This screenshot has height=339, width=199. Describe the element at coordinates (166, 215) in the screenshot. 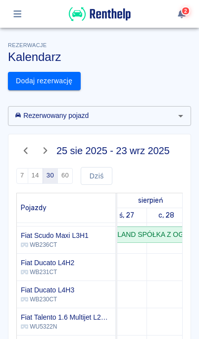

I see `a: 28 sierpnia 2025` at that location.